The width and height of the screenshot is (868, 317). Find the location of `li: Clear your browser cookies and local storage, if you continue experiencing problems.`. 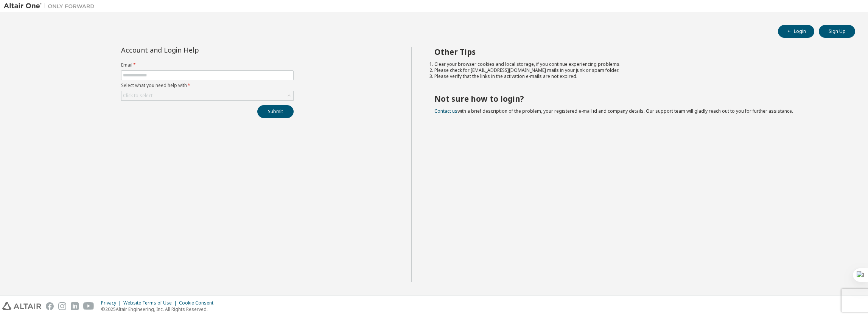

li: Clear your browser cookies and local storage, if you continue experiencing problems. is located at coordinates (638, 64).